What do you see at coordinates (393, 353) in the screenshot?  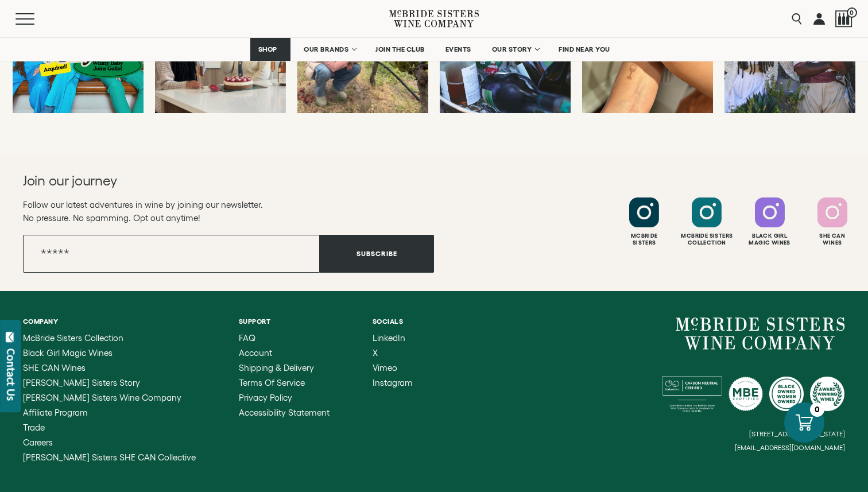 I see `a: X` at bounding box center [393, 353].